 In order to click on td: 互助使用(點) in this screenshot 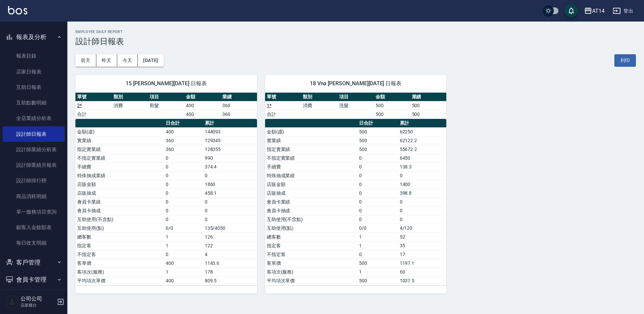, I will do `click(119, 228)`.